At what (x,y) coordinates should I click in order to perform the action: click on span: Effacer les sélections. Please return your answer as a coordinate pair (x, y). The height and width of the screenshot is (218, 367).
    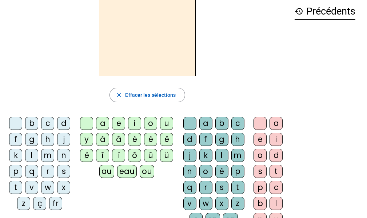
    Looking at the image, I should click on (150, 95).